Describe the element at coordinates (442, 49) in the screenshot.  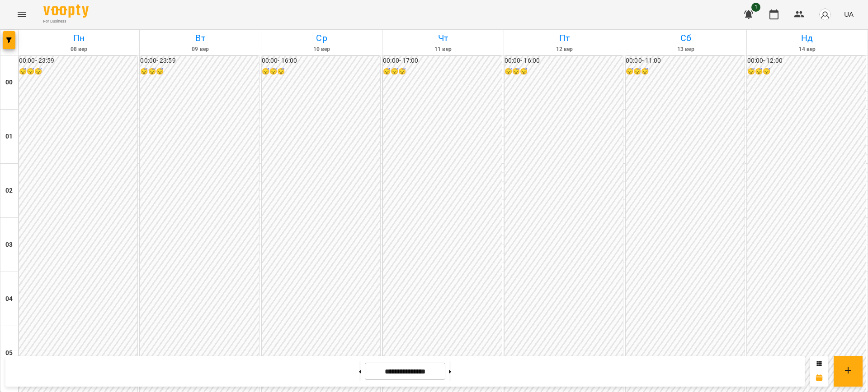
I see `h6: 11 вер` at that location.